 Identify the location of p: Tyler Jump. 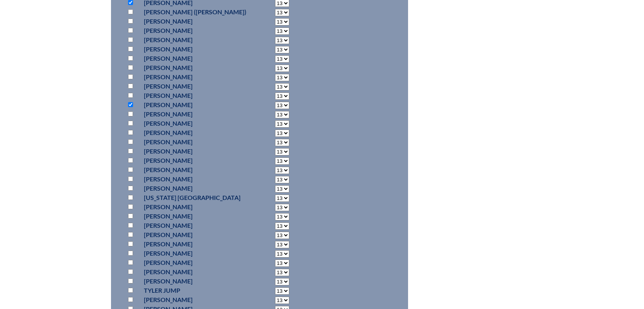
(195, 290).